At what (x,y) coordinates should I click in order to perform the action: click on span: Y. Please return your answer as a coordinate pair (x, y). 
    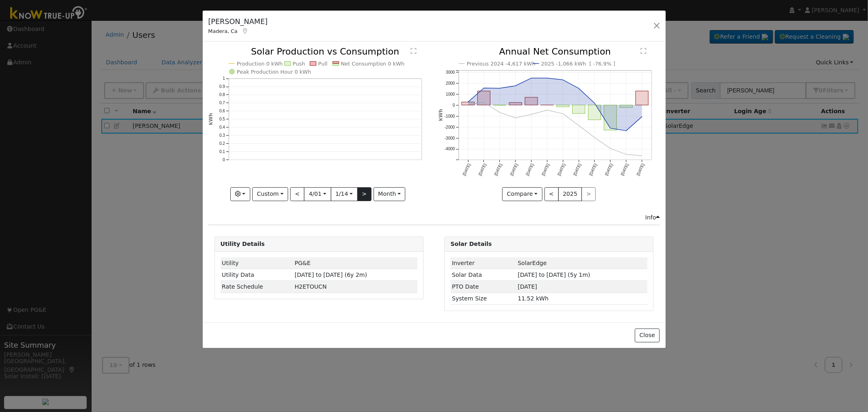
    Looking at the image, I should click on (310, 286).